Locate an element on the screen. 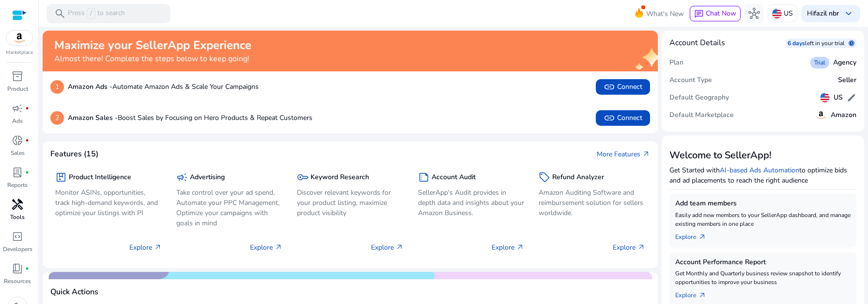  button: hub is located at coordinates (754, 13).